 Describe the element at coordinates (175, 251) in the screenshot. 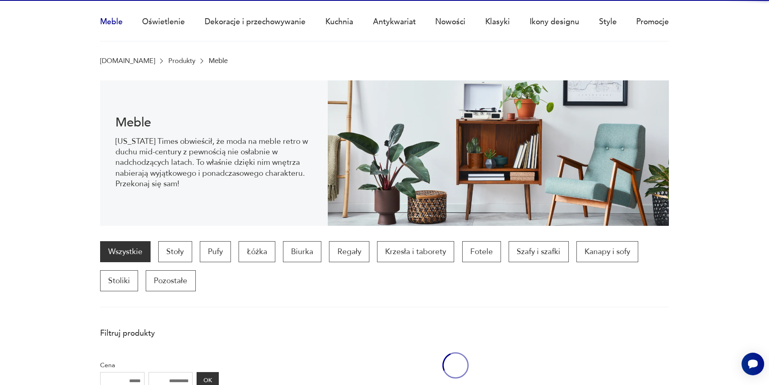

I see `p: Stoły` at that location.